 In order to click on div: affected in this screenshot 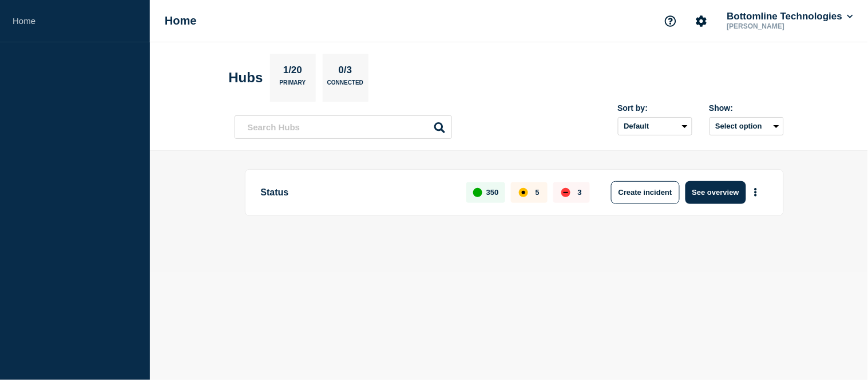, I will do `click(523, 193)`.